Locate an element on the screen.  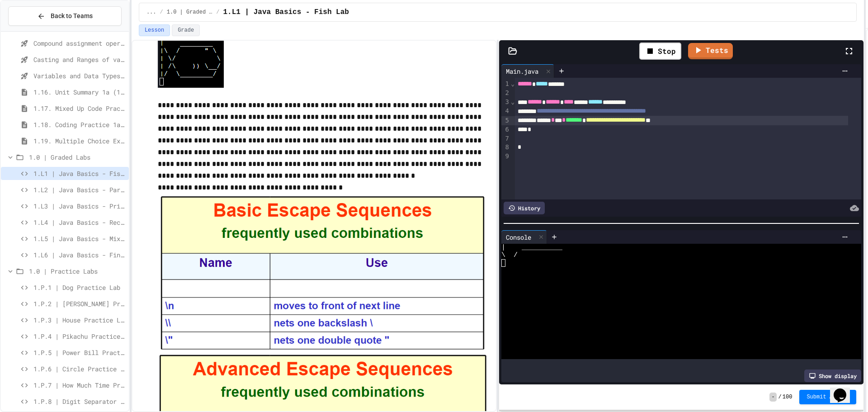
span: 1.P.4 | Pikachu Practice Lab is located at coordinates (79, 336).